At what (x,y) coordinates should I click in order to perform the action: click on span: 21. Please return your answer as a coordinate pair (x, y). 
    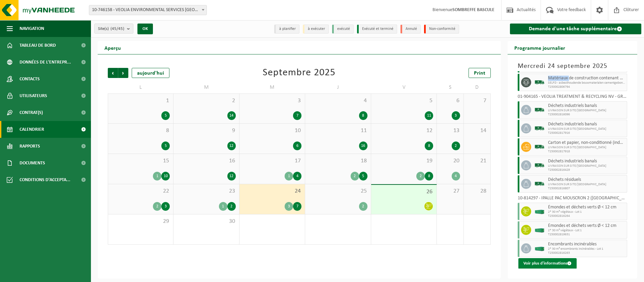
    Looking at the image, I should click on (477, 161).